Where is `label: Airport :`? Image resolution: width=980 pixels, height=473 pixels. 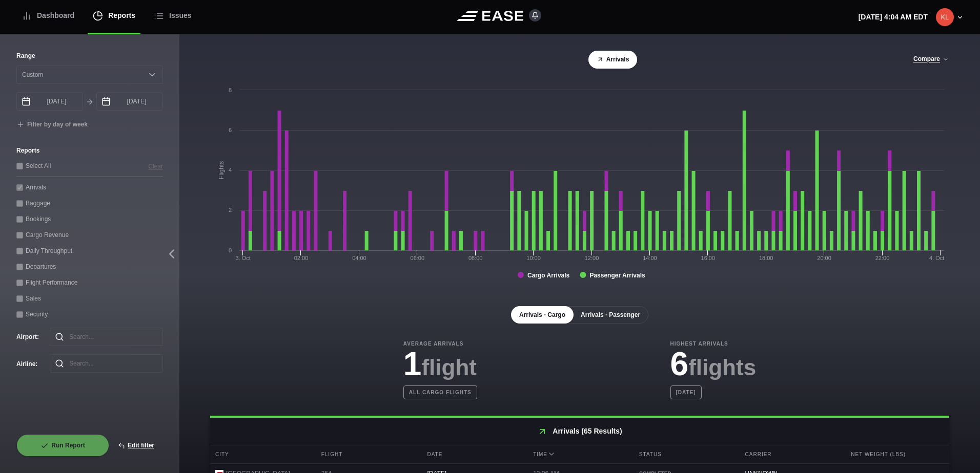 label: Airport : is located at coordinates (25, 337).